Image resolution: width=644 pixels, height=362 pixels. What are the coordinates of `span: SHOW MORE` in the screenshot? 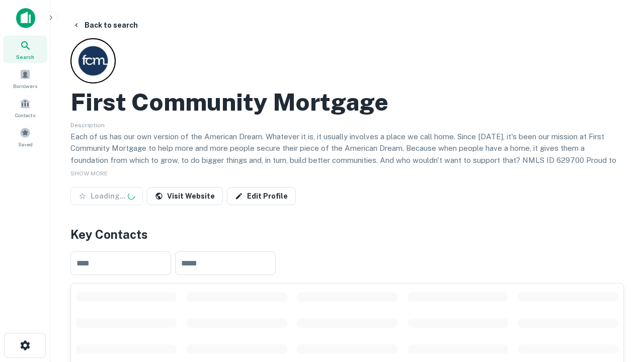 It's located at (89, 174).